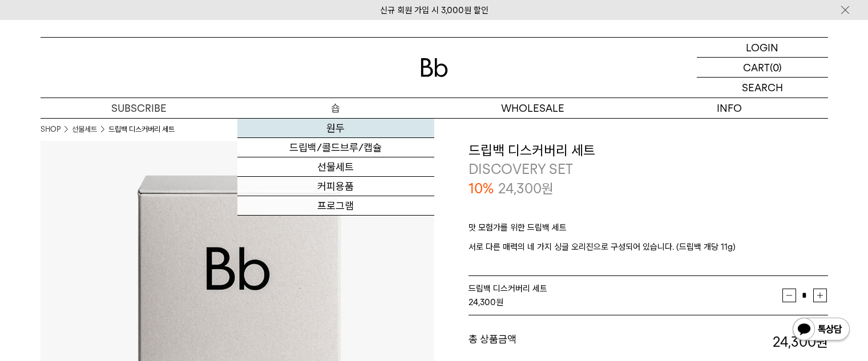  I want to click on p: SUBSCRIBE, so click(139, 107).